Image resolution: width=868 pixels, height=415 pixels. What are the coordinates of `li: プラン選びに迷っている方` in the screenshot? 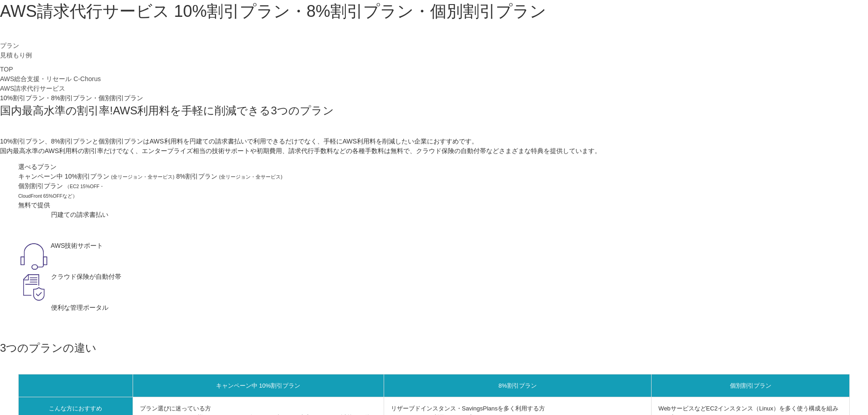 It's located at (258, 409).